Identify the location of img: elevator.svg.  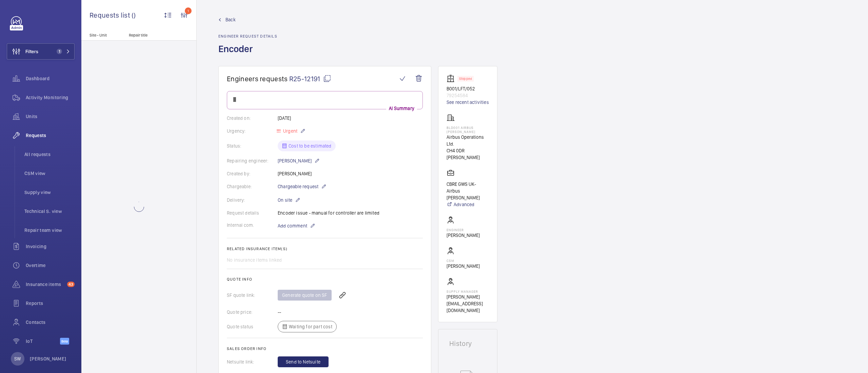
(452, 79).